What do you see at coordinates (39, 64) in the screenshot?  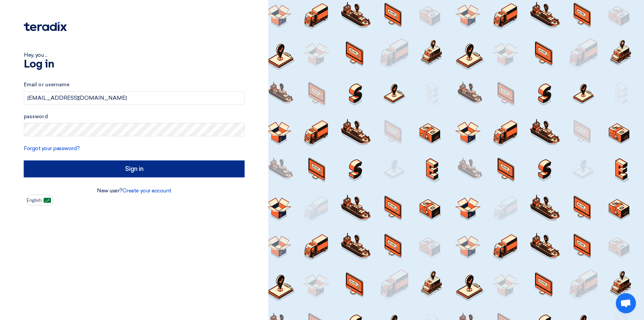 I see `font: Log in` at bounding box center [39, 64].